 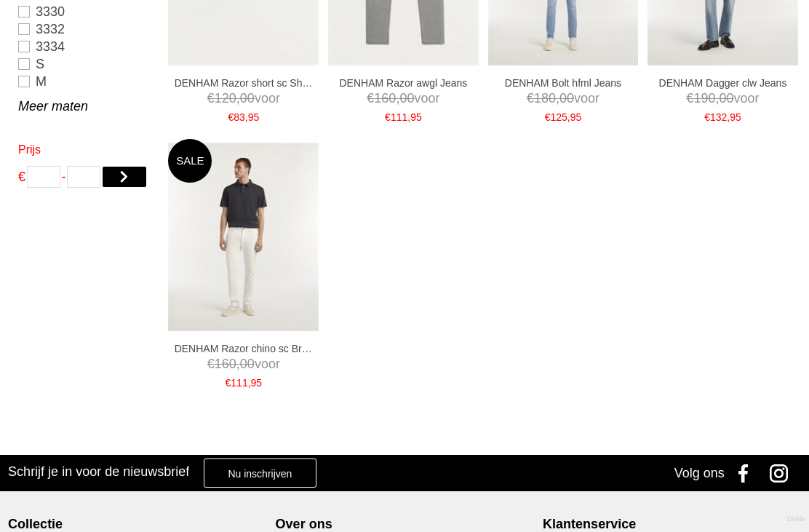 I want to click on div: Collectie, so click(x=137, y=524).